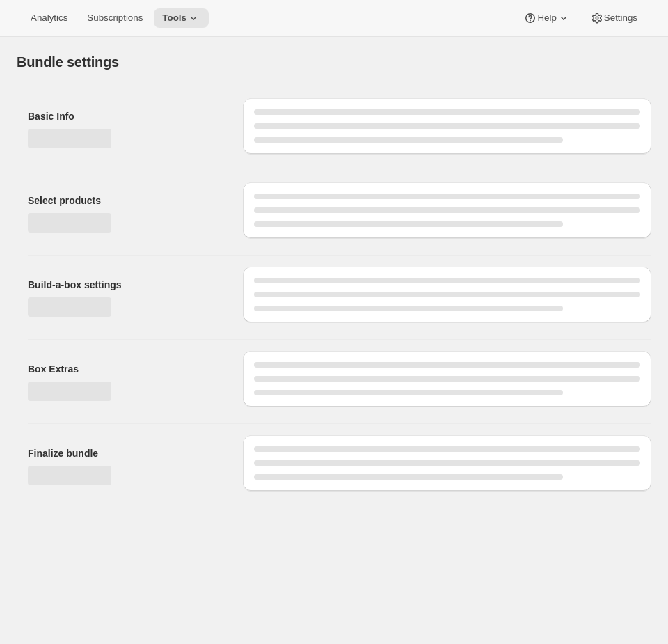  Describe the element at coordinates (614, 18) in the screenshot. I see `button: Settings` at that location.